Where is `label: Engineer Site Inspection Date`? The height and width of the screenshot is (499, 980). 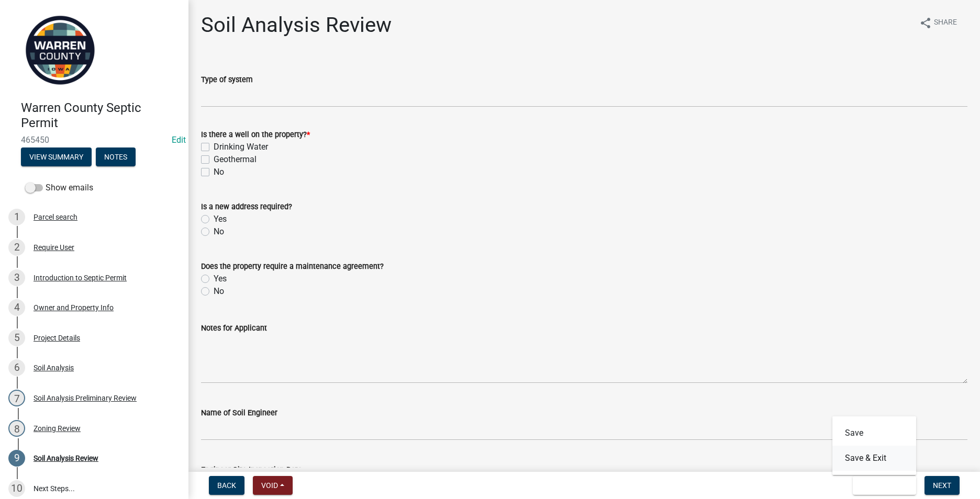
label: Engineer Site Inspection Date is located at coordinates (251, 471).